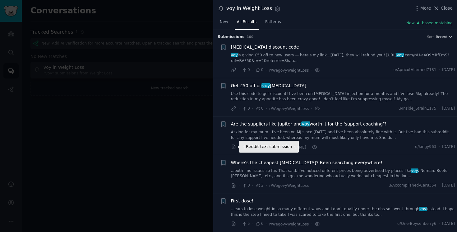 This screenshot has width=457, height=232. I want to click on span: u/Inside_Strain1175, so click(418, 109).